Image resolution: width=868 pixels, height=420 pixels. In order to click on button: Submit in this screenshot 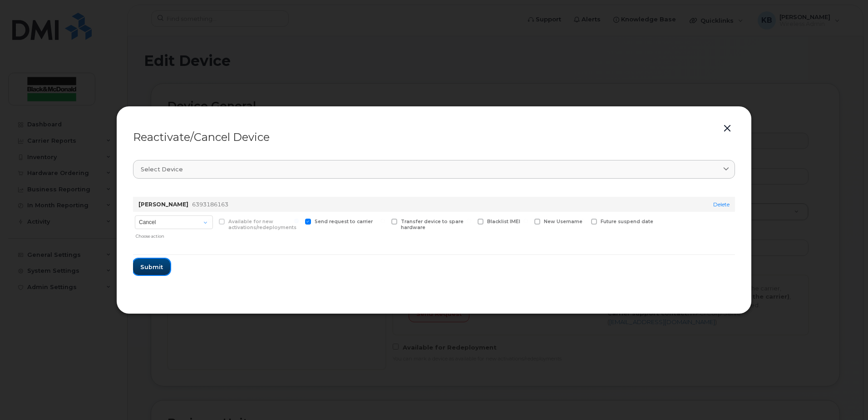, I will do `click(152, 266)`.